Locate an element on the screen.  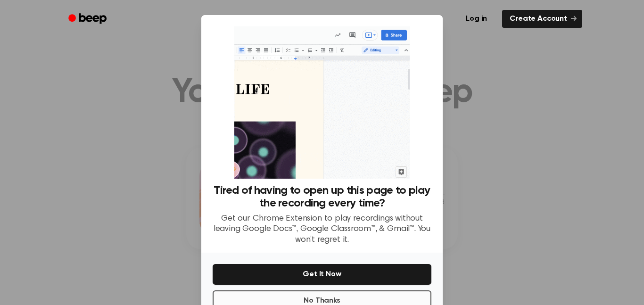
p: Get our Chrome Extension to play recordings without leaving Google Docs™, Google Classroom™, & Gm... is located at coordinates (322, 229).